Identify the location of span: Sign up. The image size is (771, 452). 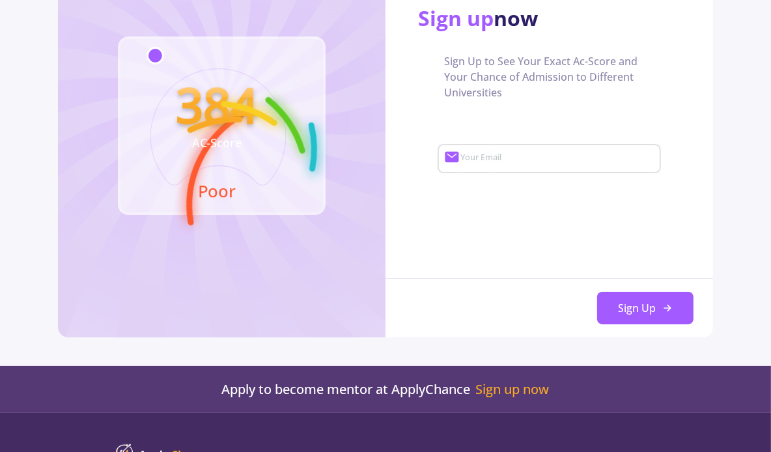
(456, 18).